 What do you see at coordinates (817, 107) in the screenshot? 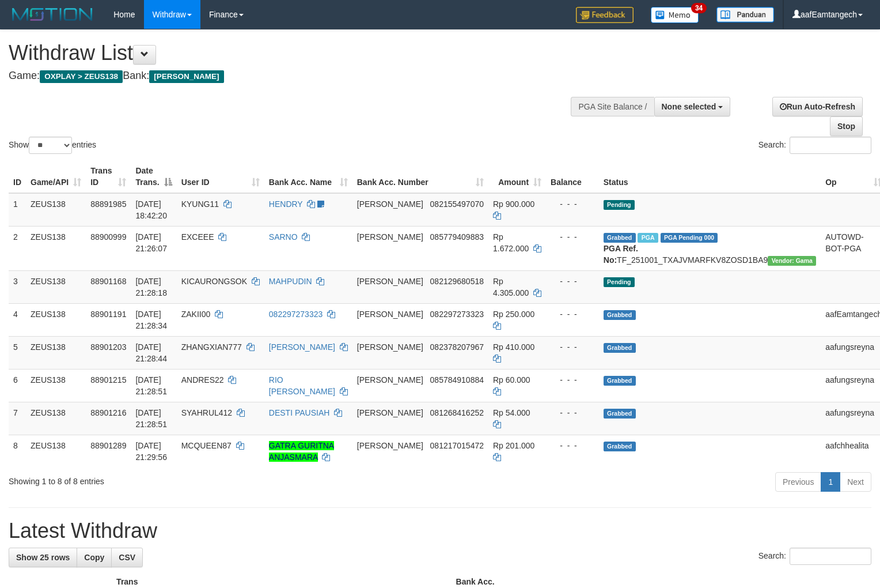
I see `a: Run Auto-Refresh` at bounding box center [817, 107].